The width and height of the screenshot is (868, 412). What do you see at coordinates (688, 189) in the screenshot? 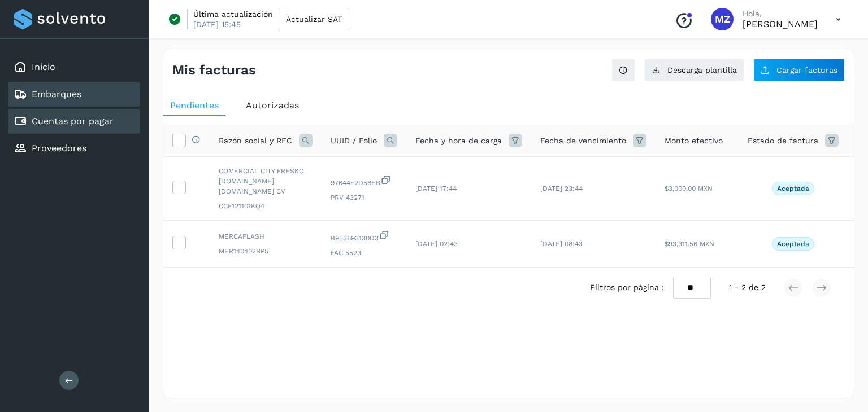
I see `span: $3,000.00 MXN` at bounding box center [688, 189].